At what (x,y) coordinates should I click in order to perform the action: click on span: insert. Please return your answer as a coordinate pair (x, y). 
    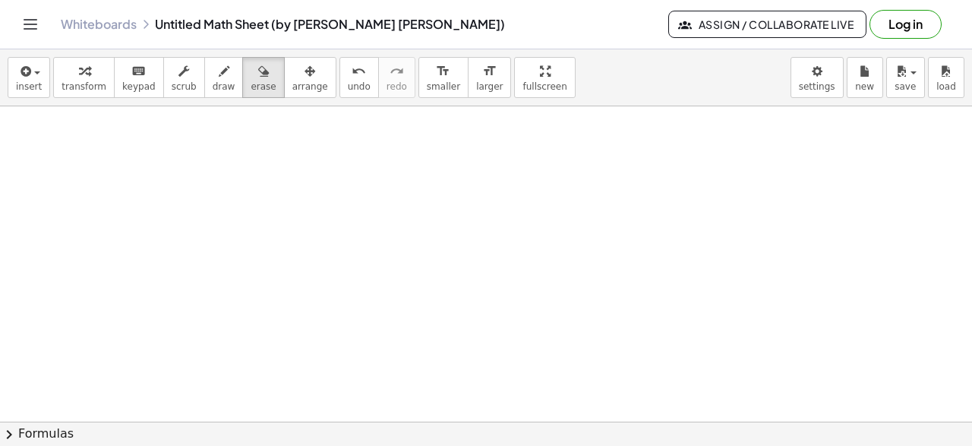
    Looking at the image, I should click on (29, 87).